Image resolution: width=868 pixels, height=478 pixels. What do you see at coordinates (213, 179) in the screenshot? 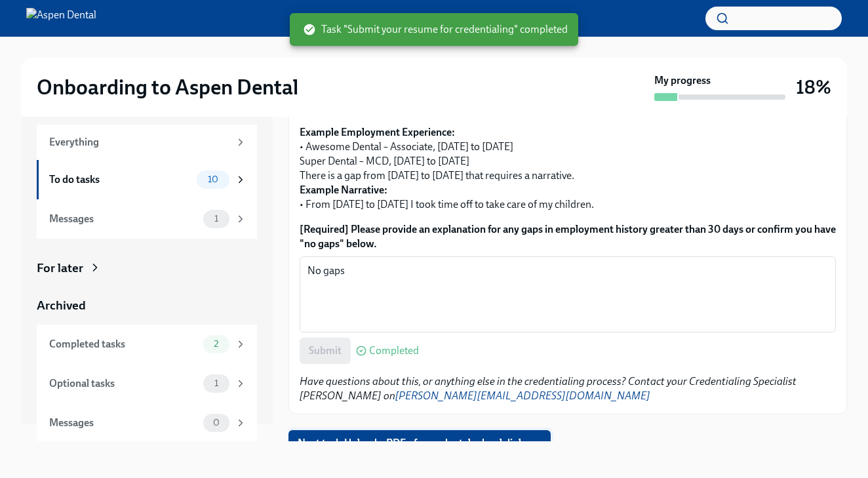
I see `span: 10` at bounding box center [213, 179].